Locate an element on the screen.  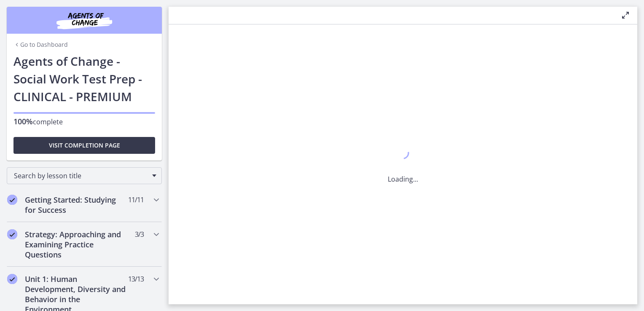
a: Go to Dashboard is located at coordinates (40, 45).